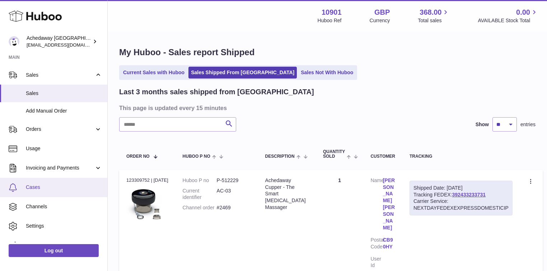  Describe the element at coordinates (430, 12) in the screenshot. I see `span: 368.00` at that location.